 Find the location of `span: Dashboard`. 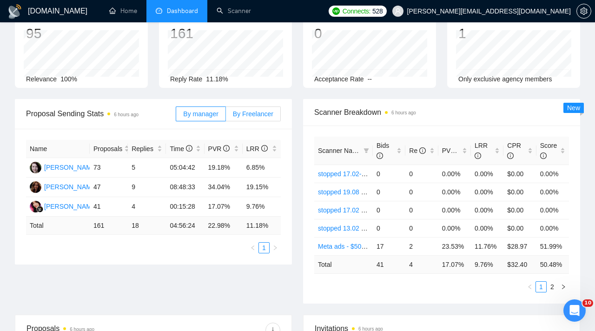

span: Dashboard is located at coordinates (182, 11).